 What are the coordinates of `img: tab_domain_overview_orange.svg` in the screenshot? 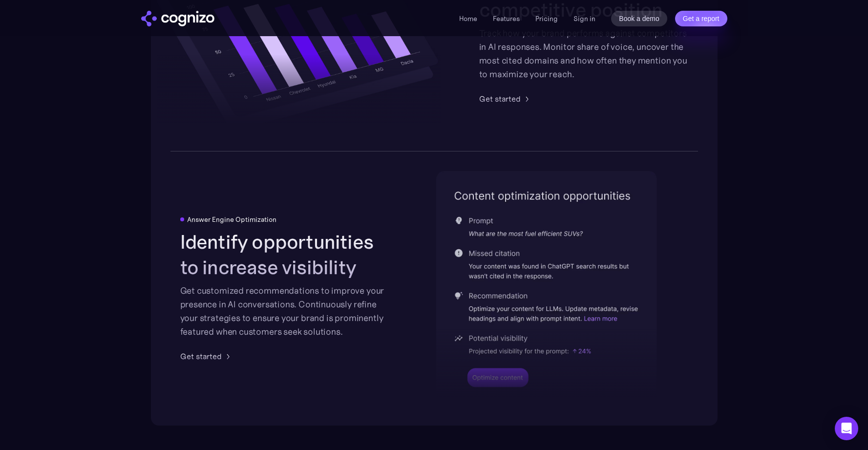 It's located at (30, 61).